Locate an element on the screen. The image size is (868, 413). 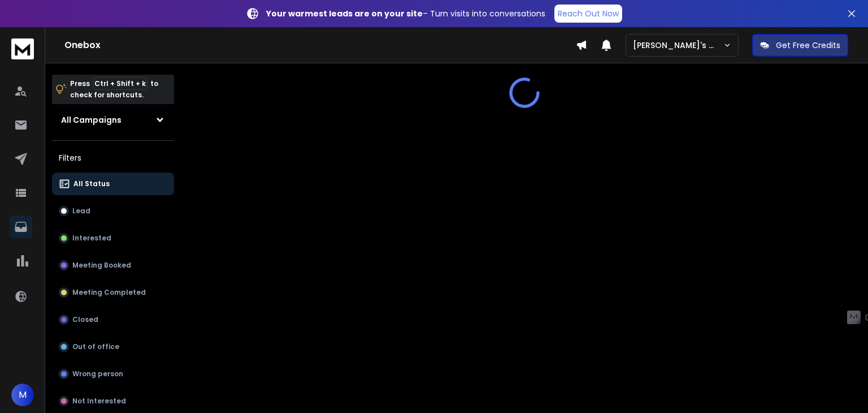
span: Ctrl + Shift + k is located at coordinates (120, 83).